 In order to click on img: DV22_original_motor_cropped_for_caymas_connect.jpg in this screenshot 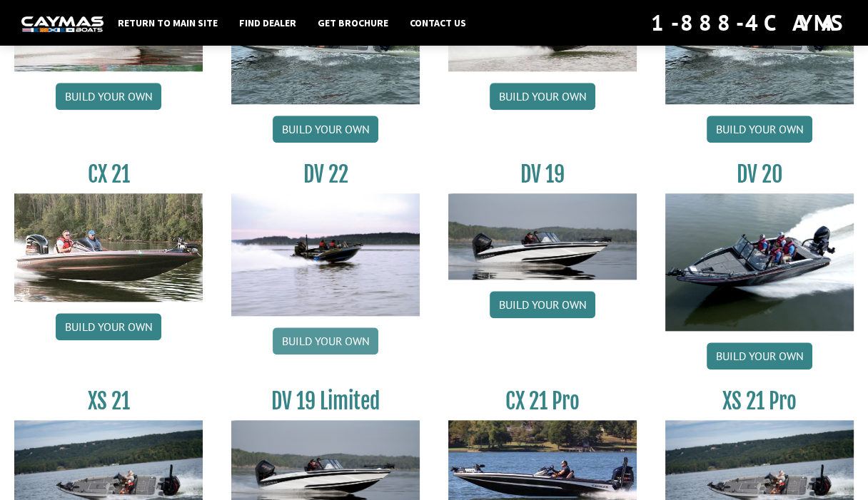, I will do `click(326, 255)`.